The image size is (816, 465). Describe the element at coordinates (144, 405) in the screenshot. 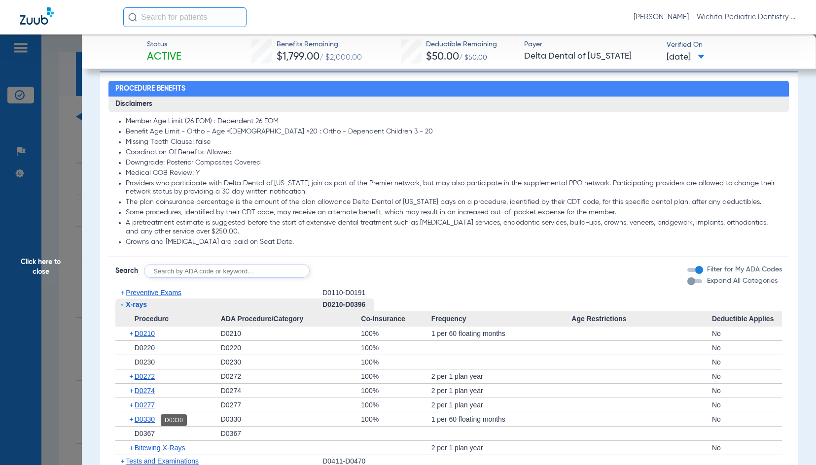

I see `span: D0277` at that location.